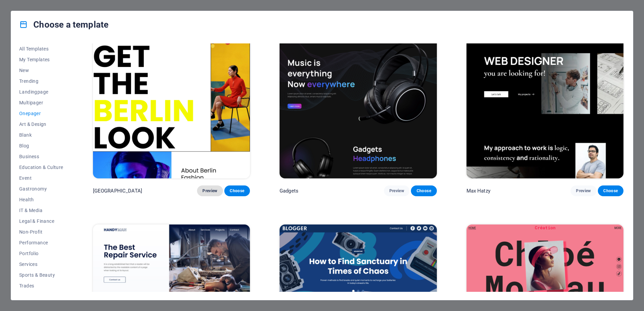 The width and height of the screenshot is (644, 311). I want to click on span: Blank, so click(41, 135).